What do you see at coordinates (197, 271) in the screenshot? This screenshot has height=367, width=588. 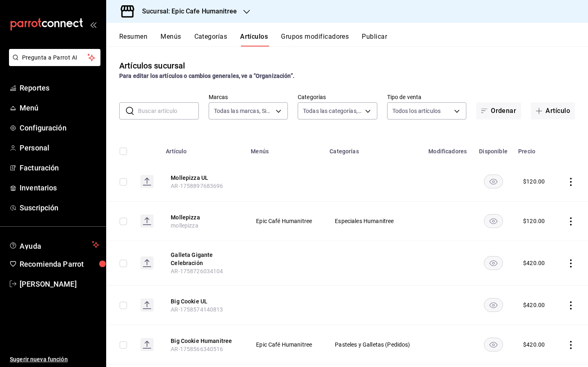 I see `span: AR-1758726034104` at bounding box center [197, 271].